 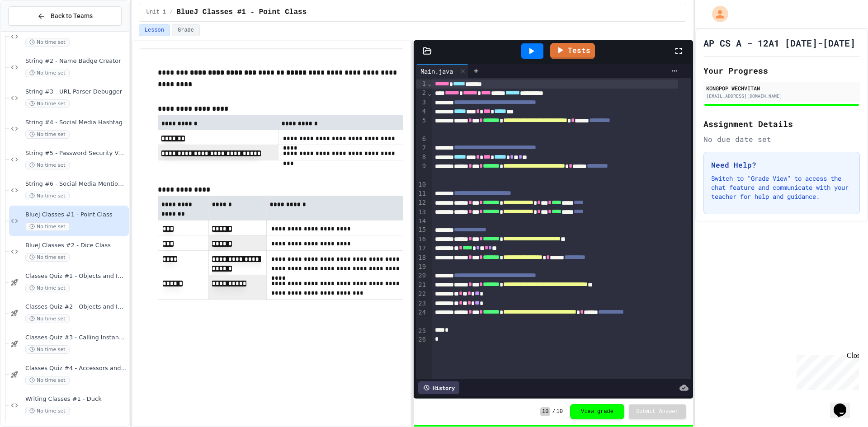 I want to click on div: 2, so click(x=422, y=93).